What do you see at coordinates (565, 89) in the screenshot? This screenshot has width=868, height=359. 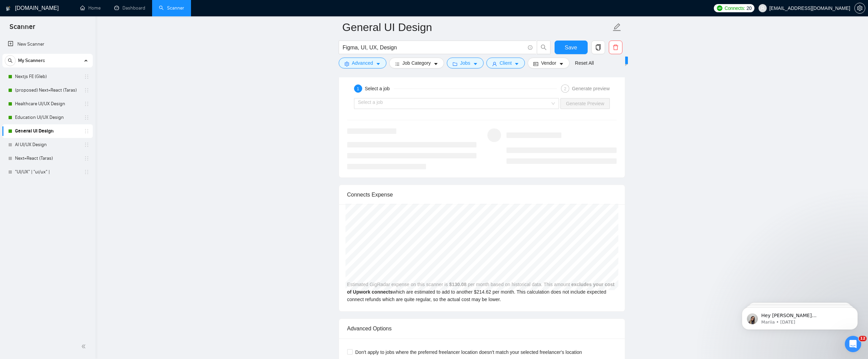 I see `span: 2` at bounding box center [565, 89].